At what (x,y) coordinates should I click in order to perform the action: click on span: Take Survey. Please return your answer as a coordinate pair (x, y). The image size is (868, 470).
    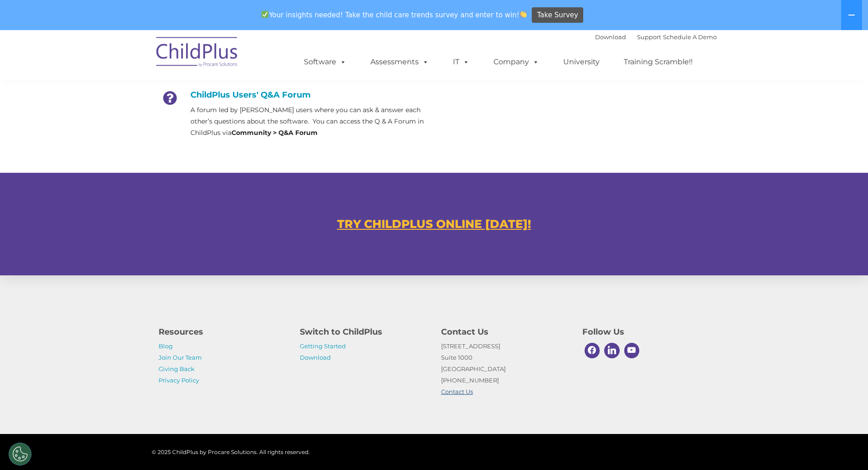
    Looking at the image, I should click on (557, 15).